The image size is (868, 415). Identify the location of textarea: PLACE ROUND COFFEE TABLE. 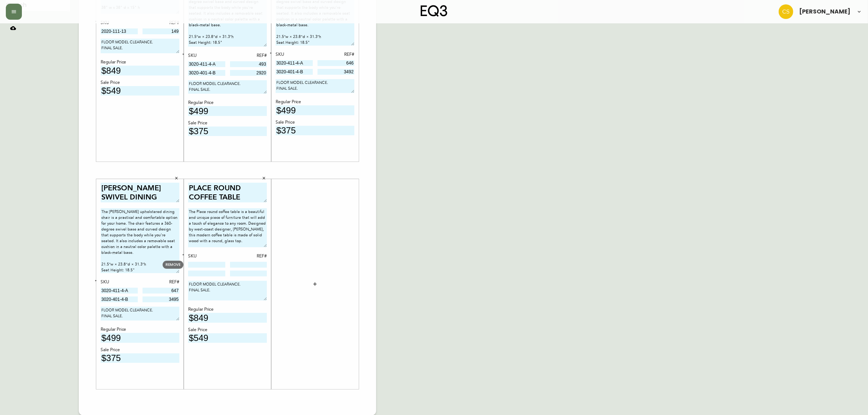
(227, 192).